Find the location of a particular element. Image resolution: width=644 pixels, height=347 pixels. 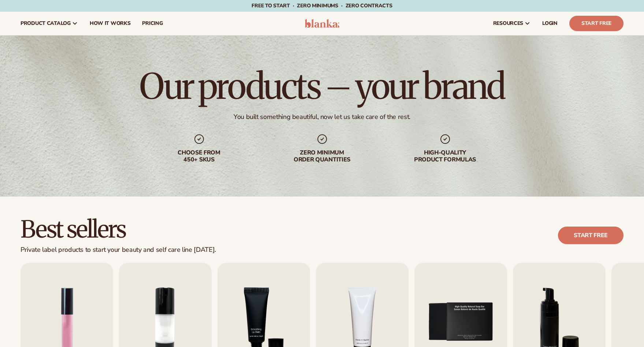

a: Start Free is located at coordinates (596, 24).